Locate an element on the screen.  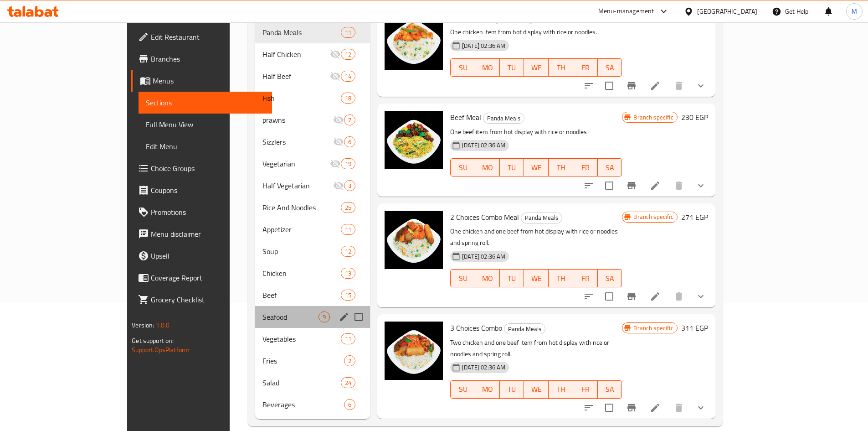
div: Fish is located at coordinates (302, 98).